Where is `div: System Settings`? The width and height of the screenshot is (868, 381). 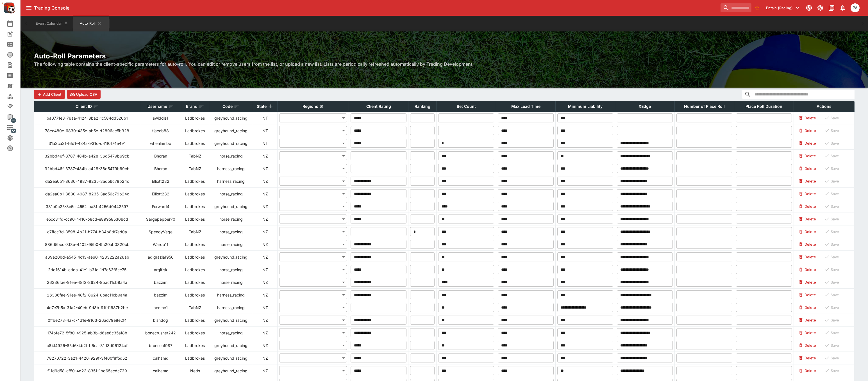
div: System Settings is located at coordinates (14, 138).